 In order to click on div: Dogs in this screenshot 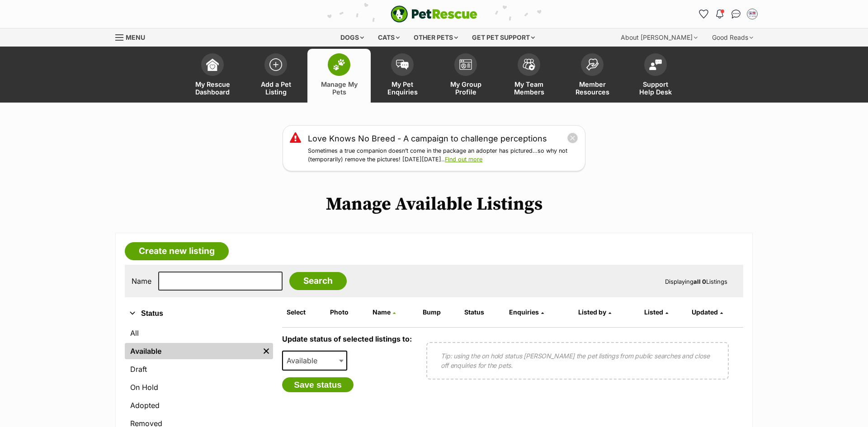, I will do `click(352, 38)`.